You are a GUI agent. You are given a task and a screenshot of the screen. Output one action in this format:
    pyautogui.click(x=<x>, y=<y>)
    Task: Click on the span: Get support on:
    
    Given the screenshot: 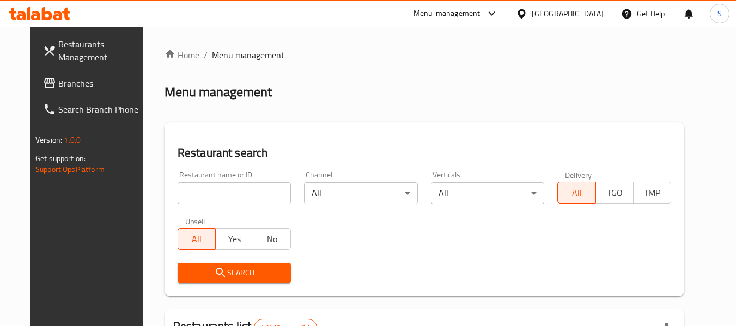 What is the action you would take?
    pyautogui.click(x=60, y=158)
    